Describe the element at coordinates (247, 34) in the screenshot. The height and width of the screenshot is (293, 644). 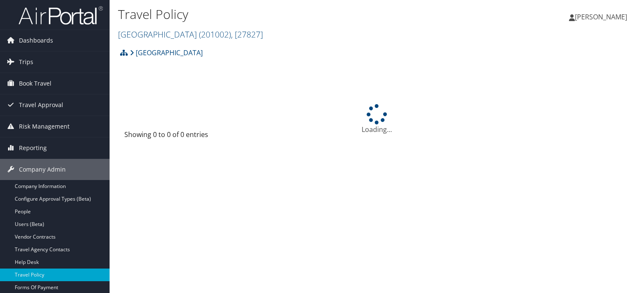
I see `span: , [ 27827 ]` at that location.